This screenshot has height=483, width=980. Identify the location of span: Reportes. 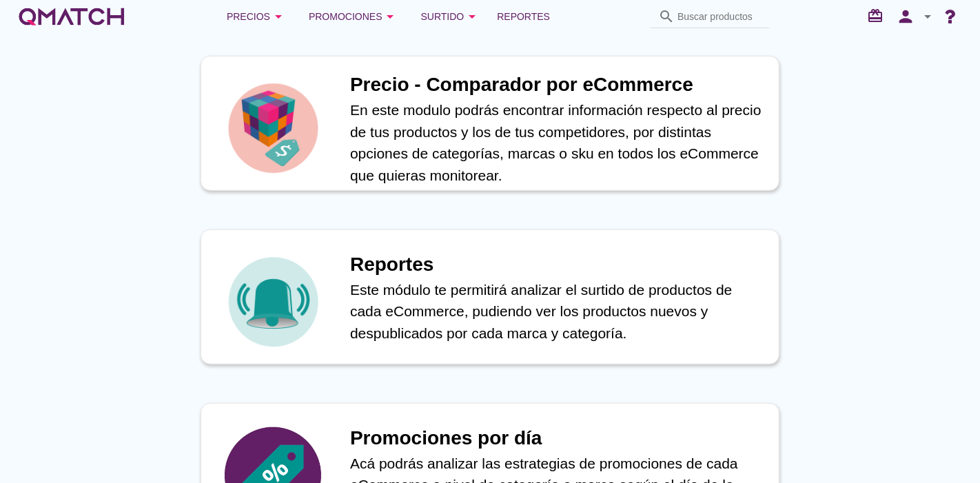
(524, 16).